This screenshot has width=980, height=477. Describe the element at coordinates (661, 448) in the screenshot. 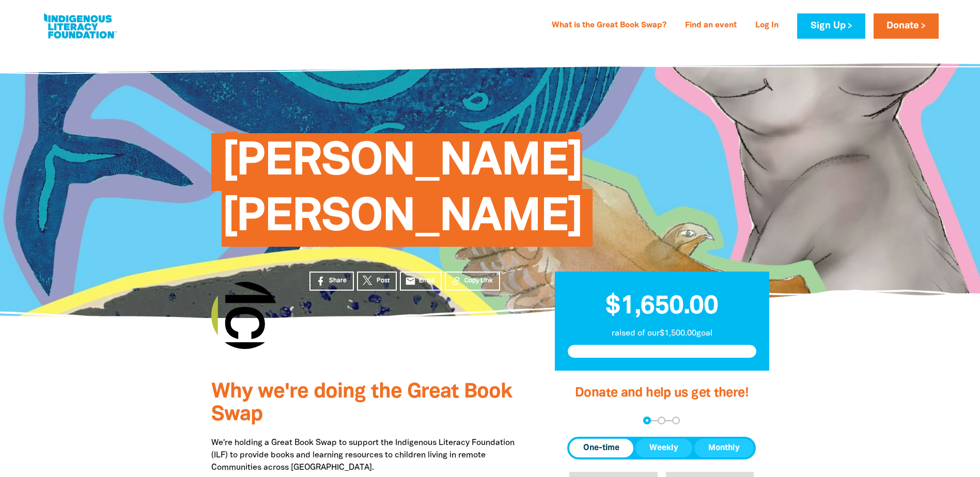

I see `div: Donation frequency` at that location.